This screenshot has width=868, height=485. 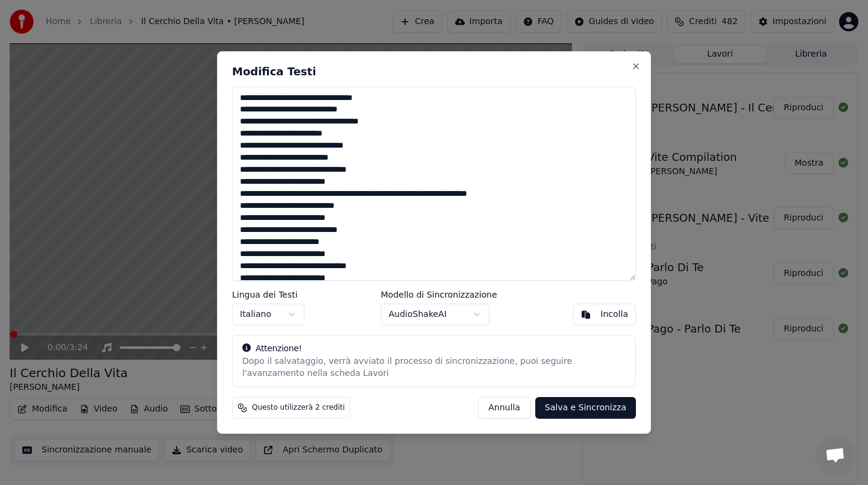 What do you see at coordinates (434, 349) in the screenshot?
I see `div: Attenzione!` at bounding box center [434, 349].